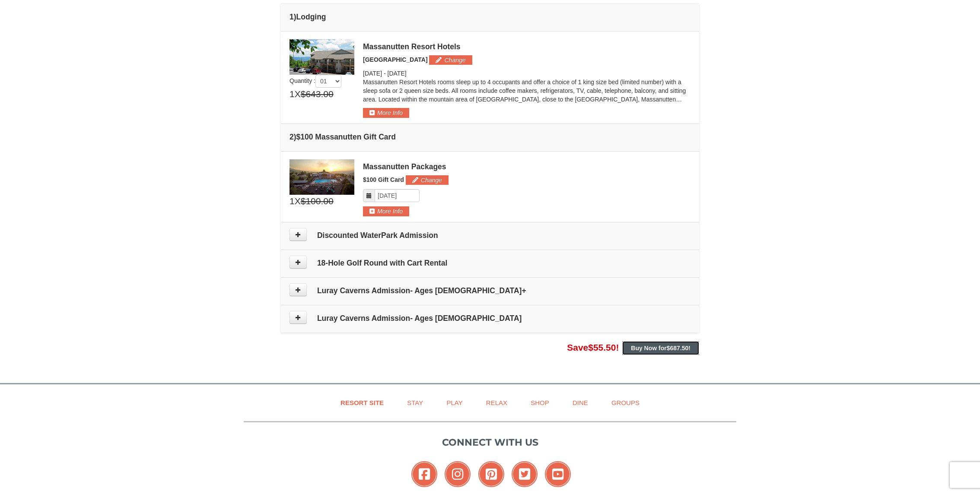 The width and height of the screenshot is (980, 494). I want to click on p: Connect with us, so click(490, 442).